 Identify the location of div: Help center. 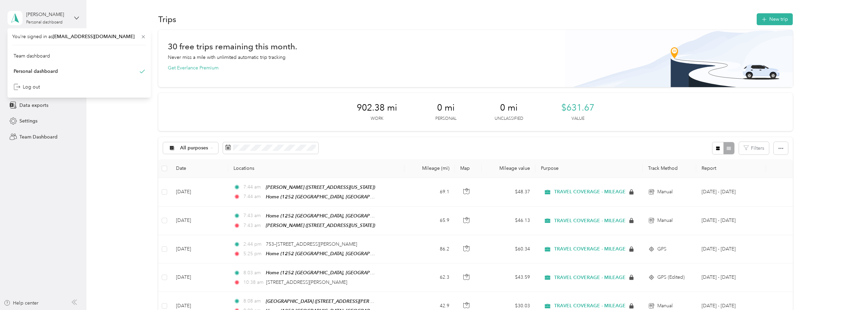
(21, 303).